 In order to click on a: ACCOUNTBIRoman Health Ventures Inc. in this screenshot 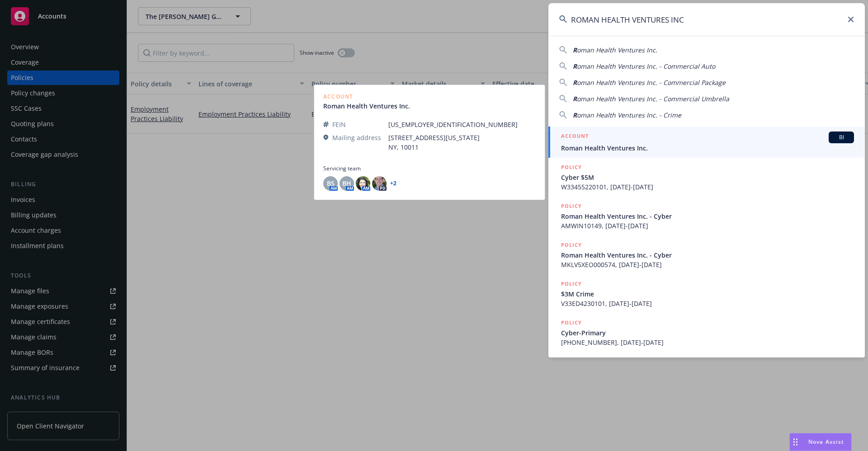, I will do `click(707, 142)`.